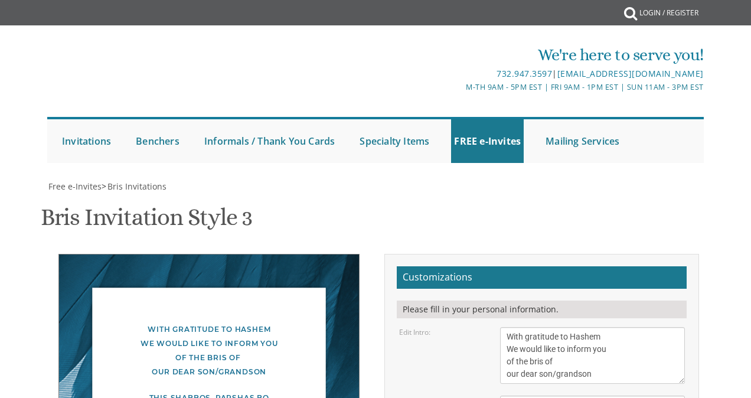 This screenshot has height=398, width=751. What do you see at coordinates (582, 141) in the screenshot?
I see `a: Mailing Services` at bounding box center [582, 141].